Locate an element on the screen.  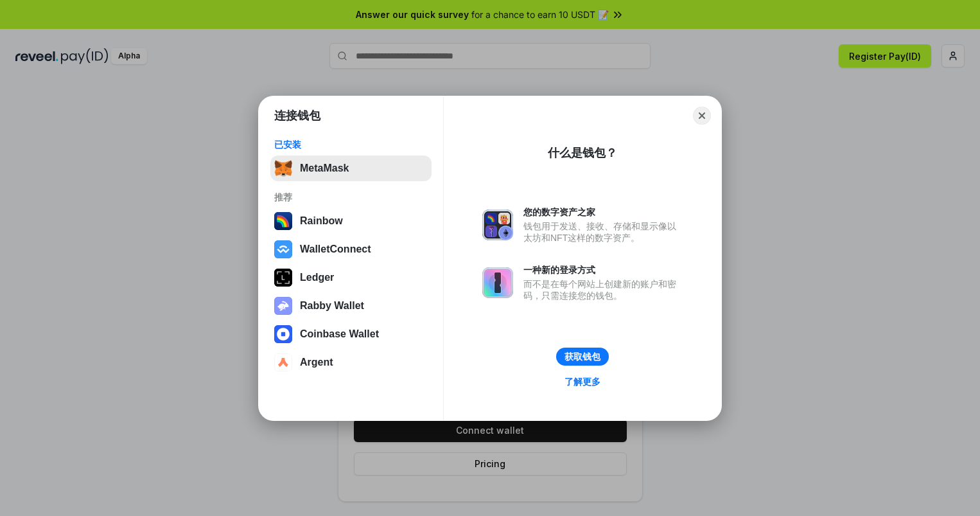
button: WalletConnect is located at coordinates (351, 249).